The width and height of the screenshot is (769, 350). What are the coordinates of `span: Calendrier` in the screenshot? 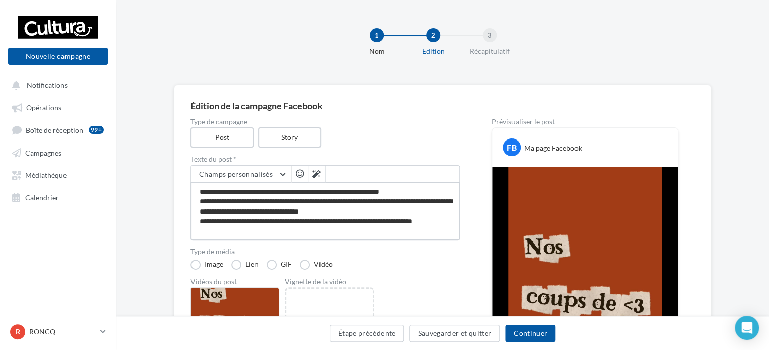 It's located at (42, 197).